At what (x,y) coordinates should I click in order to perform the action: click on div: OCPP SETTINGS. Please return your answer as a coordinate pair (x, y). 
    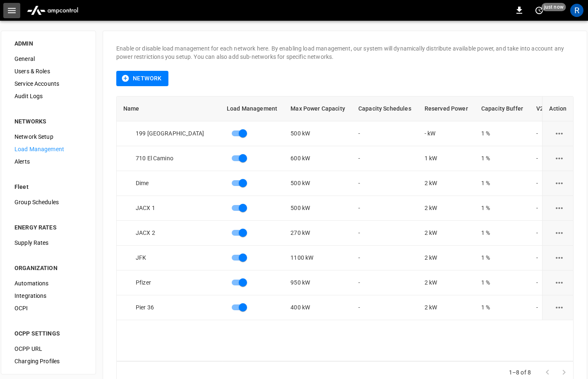
    Looking at the image, I should click on (48, 334).